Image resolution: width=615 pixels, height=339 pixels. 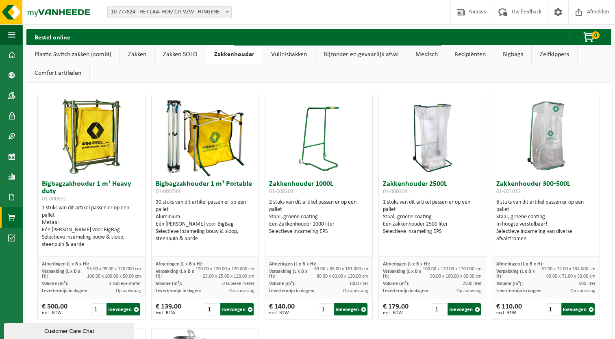 What do you see at coordinates (54, 199) in the screenshot?
I see `span: 01-000301` at bounding box center [54, 199].